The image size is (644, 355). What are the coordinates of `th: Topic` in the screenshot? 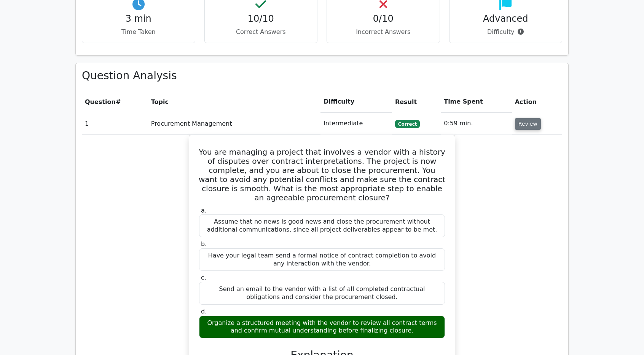 It's located at (234, 102).